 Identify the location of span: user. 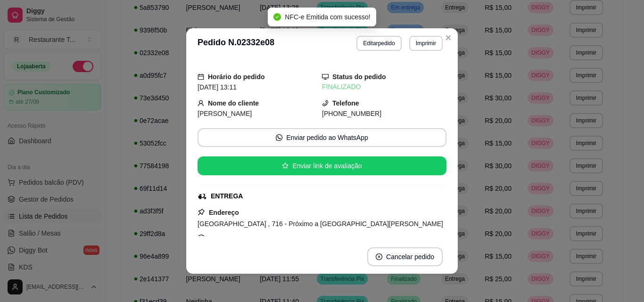
(201, 103).